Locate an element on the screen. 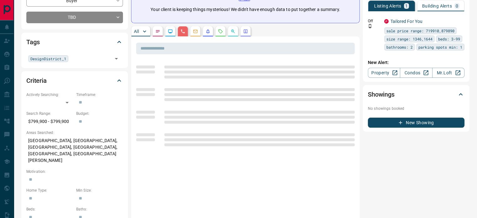 The width and height of the screenshot is (477, 218). p: Off is located at coordinates (374, 21).